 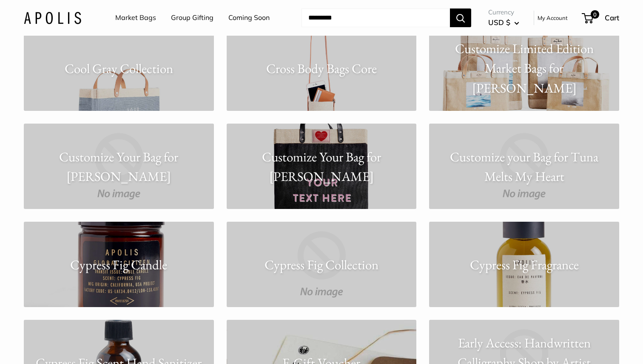 I want to click on a: Cypress Fig Collection, so click(x=322, y=264).